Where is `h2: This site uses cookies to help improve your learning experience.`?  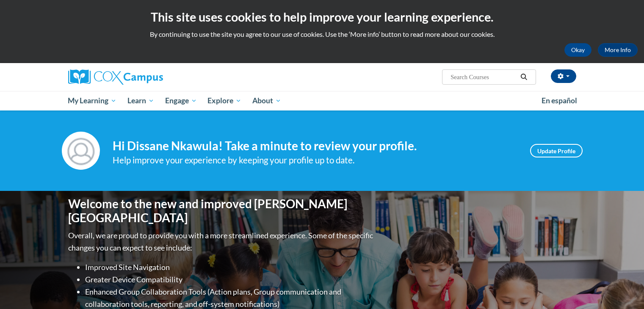
h2: This site uses cookies to help improve your learning experience. is located at coordinates (322, 17).